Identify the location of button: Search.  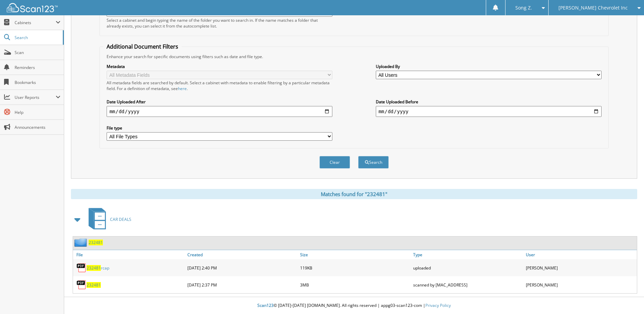
(373, 162).